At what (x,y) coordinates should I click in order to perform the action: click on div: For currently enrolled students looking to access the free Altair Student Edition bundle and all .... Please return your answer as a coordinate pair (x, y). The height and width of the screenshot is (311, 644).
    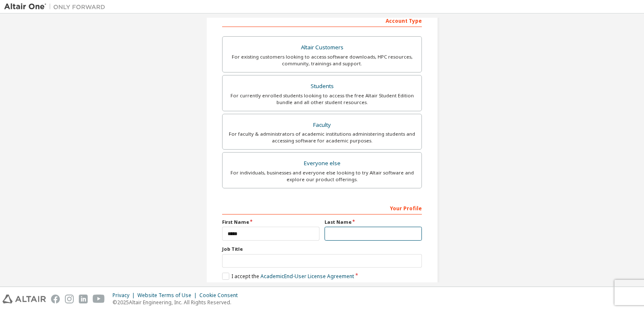
    Looking at the image, I should click on (322, 99).